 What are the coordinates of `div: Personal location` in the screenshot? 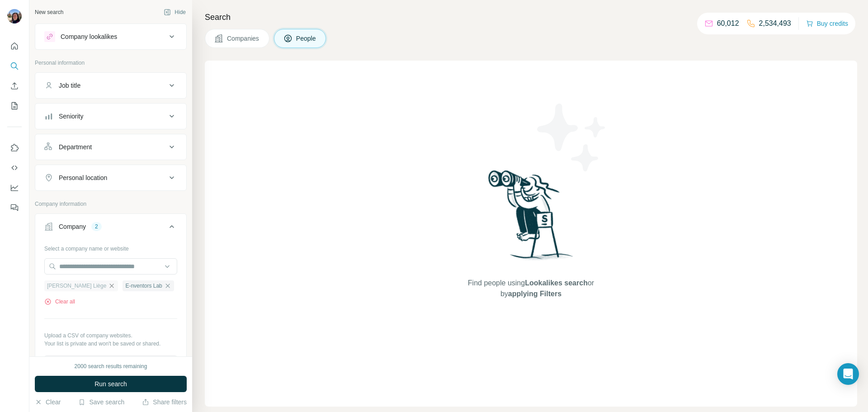 It's located at (83, 178).